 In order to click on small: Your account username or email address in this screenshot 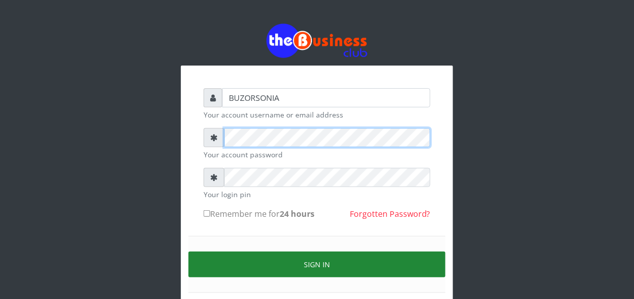, I will do `click(317, 114)`.